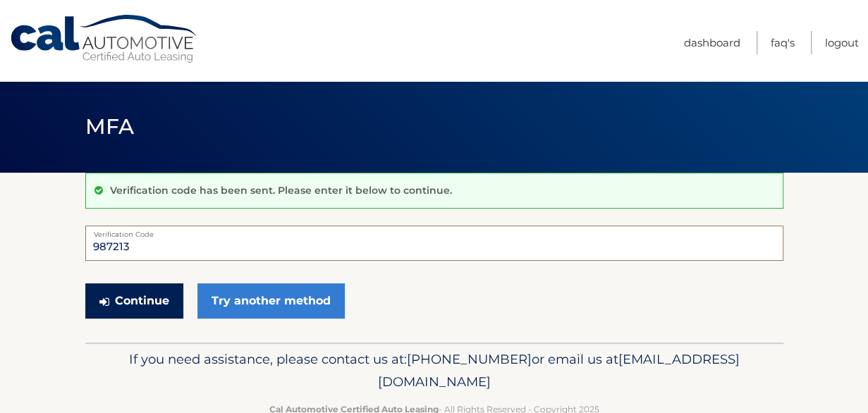 The width and height of the screenshot is (868, 413). What do you see at coordinates (783, 42) in the screenshot?
I see `a: FAQ's` at bounding box center [783, 42].